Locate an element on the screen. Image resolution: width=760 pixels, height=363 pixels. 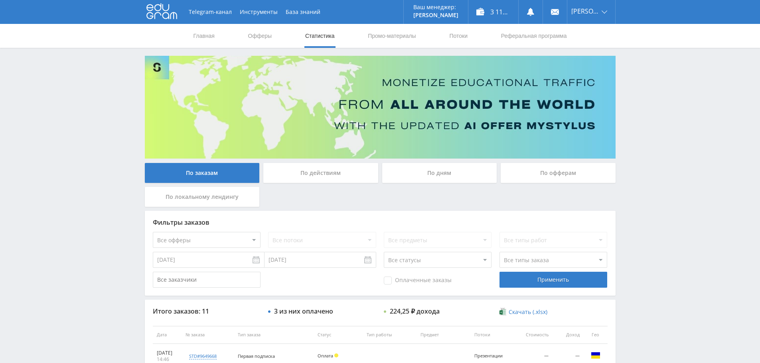
a: Офферы is located at coordinates (260, 36).